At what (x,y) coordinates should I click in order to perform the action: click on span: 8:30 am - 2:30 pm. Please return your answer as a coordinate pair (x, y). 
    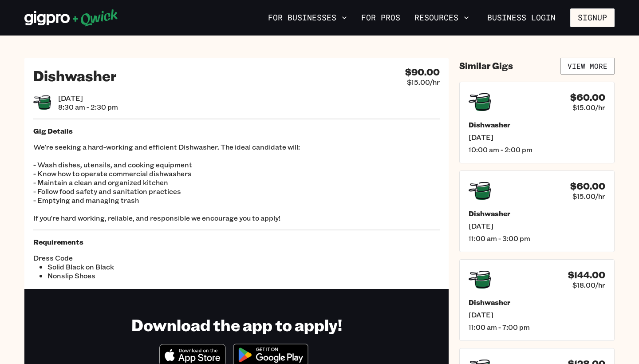
    Looking at the image, I should click on (88, 107).